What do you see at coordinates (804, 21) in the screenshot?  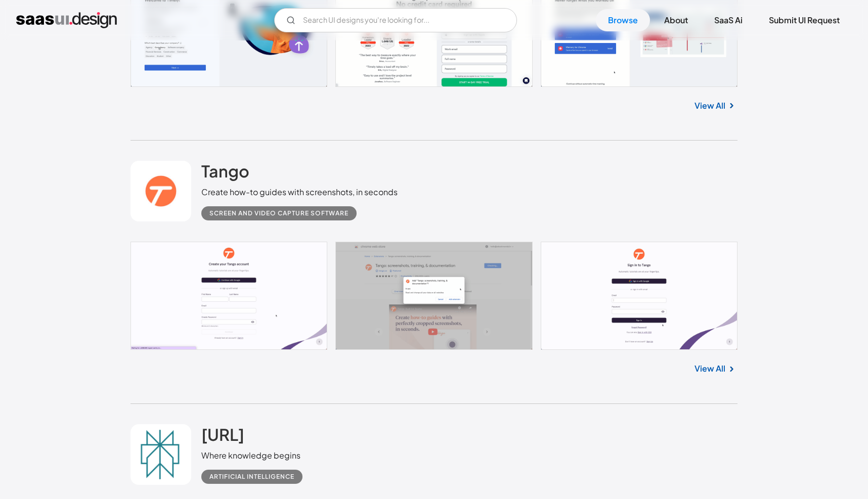 I see `a: Submit UI Request` at bounding box center [804, 21].